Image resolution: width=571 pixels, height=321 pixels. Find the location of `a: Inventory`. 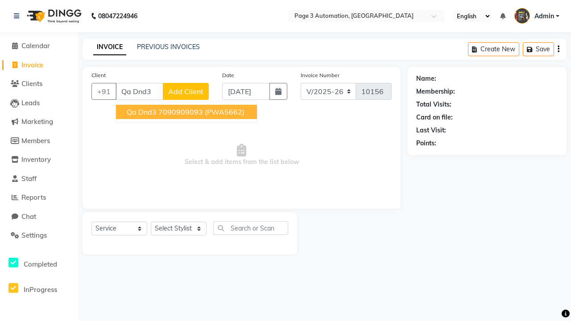

a: Inventory is located at coordinates (39, 160).